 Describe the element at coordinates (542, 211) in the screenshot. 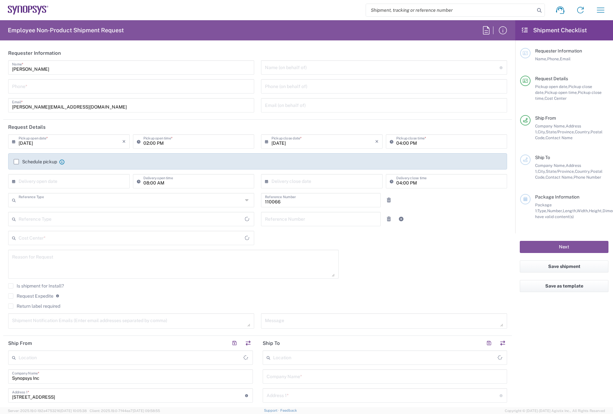

I see `span: Type,` at that location.